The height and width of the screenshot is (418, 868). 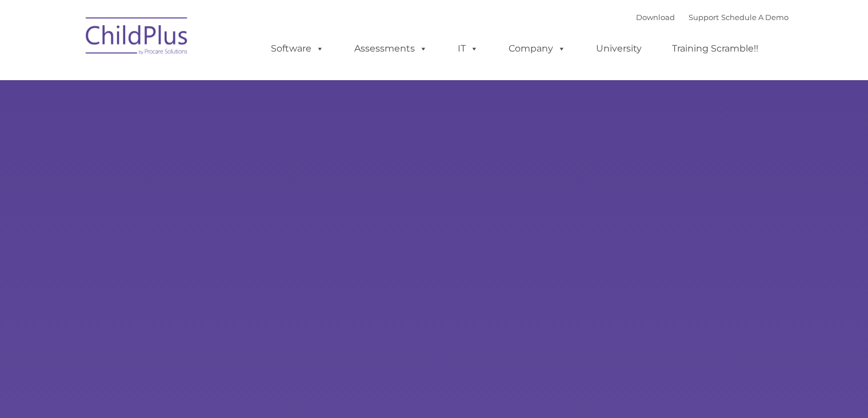 What do you see at coordinates (538, 48) in the screenshot?
I see `a: Company` at bounding box center [538, 48].